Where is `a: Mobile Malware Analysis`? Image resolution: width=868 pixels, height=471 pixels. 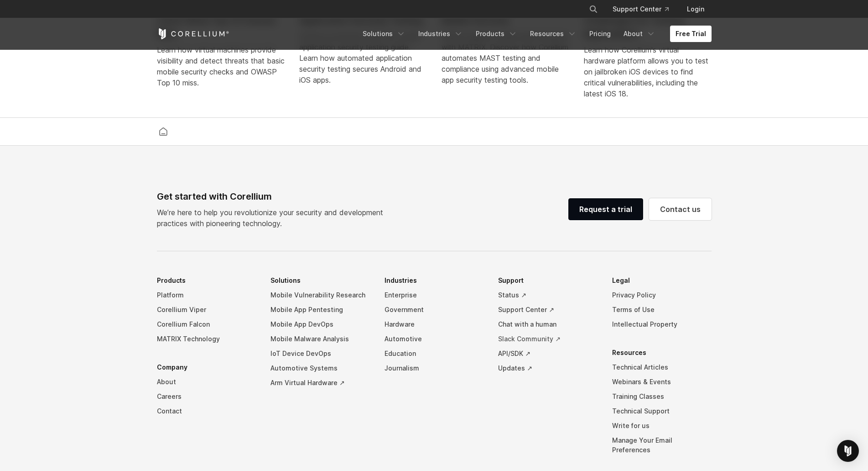 a: Mobile Malware Analysis is located at coordinates (320, 339).